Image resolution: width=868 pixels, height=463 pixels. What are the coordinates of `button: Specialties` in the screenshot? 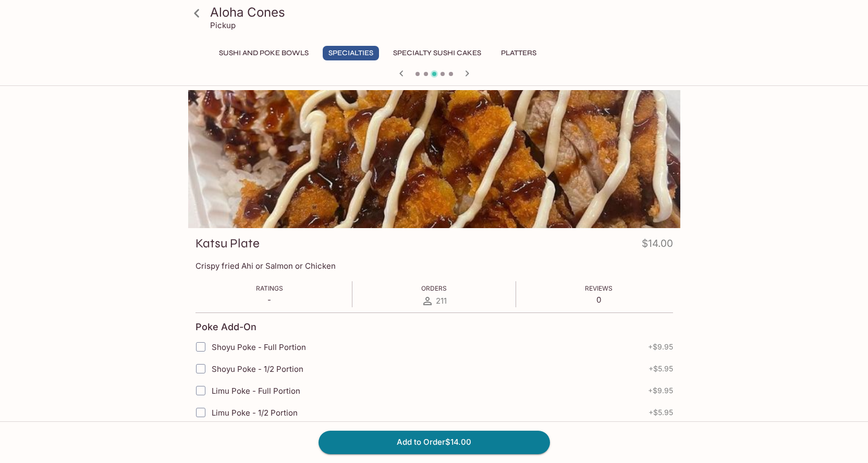 It's located at (351, 53).